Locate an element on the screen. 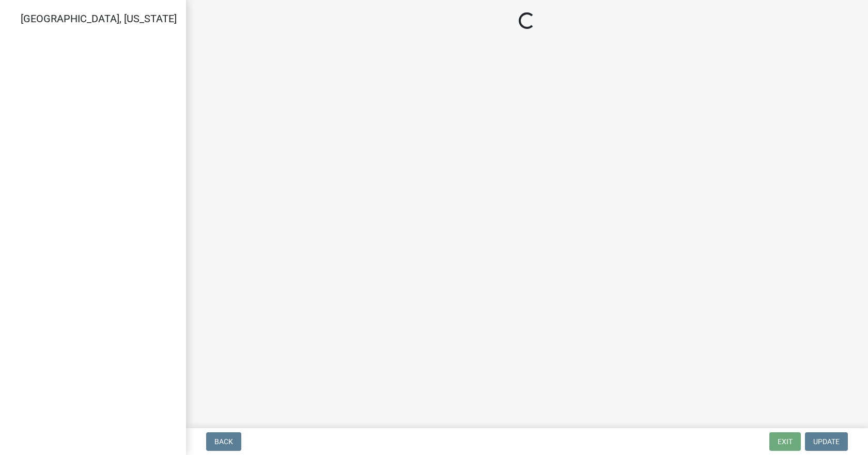 This screenshot has height=455, width=868. span: Back is located at coordinates (224, 442).